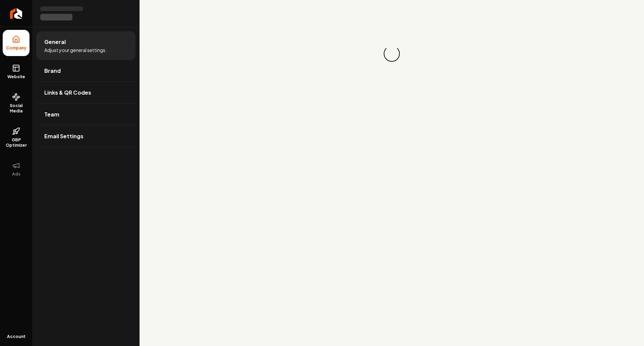  What do you see at coordinates (16, 108) in the screenshot?
I see `span: Social Media` at bounding box center [16, 108].